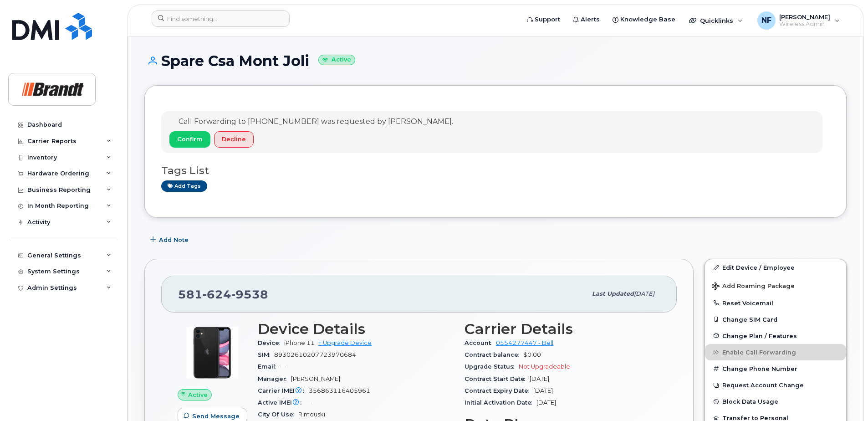 This screenshot has width=868, height=421. Describe the element at coordinates (216, 416) in the screenshot. I see `span: Send Message` at that location.